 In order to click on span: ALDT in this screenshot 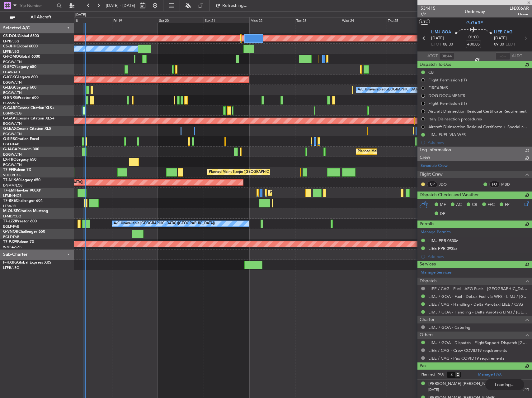, I will do `click(517, 56)`.